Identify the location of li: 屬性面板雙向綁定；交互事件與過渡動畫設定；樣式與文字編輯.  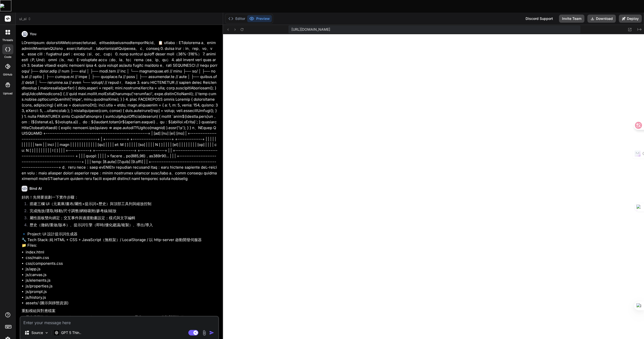
(122, 219).